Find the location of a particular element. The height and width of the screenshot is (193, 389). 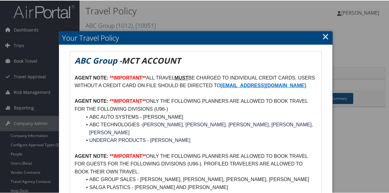

p: ONLY THE FOLLOWING PLANNERS ARE ALLOWED TO BOOK TRAVEL FOR THE FOLLOWING DIVISIONS (U96-) is located at coordinates (196, 104).